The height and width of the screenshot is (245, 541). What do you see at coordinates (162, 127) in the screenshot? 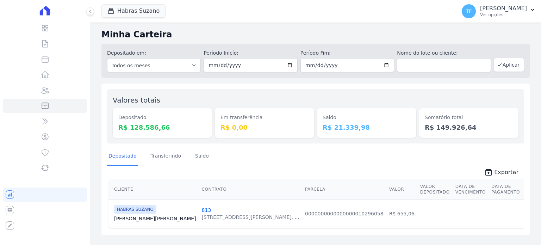
I see `dd: R$ 128.586,66` at bounding box center [162, 127].